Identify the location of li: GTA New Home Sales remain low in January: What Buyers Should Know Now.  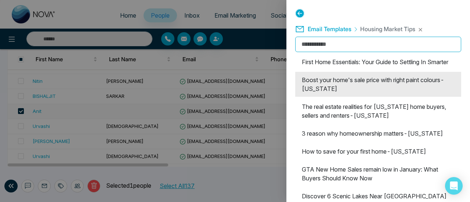
(378, 174).